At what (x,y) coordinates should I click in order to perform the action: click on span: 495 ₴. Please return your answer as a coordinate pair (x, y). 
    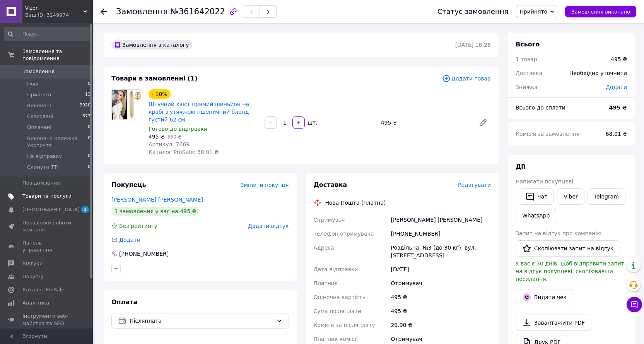
    Looking at the image, I should click on (157, 137).